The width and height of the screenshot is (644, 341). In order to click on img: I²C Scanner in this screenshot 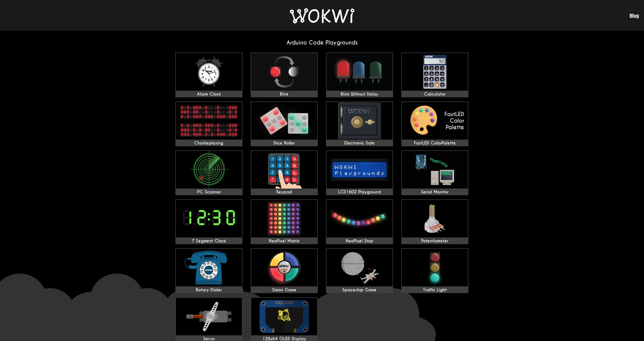, I will do `click(209, 170)`.